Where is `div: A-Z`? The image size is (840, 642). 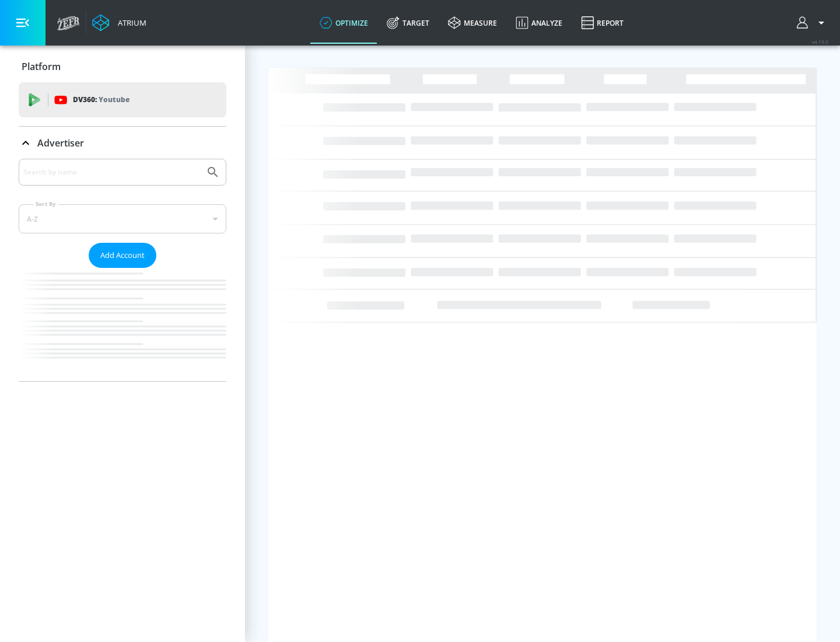 div: A-Z is located at coordinates (123, 219).